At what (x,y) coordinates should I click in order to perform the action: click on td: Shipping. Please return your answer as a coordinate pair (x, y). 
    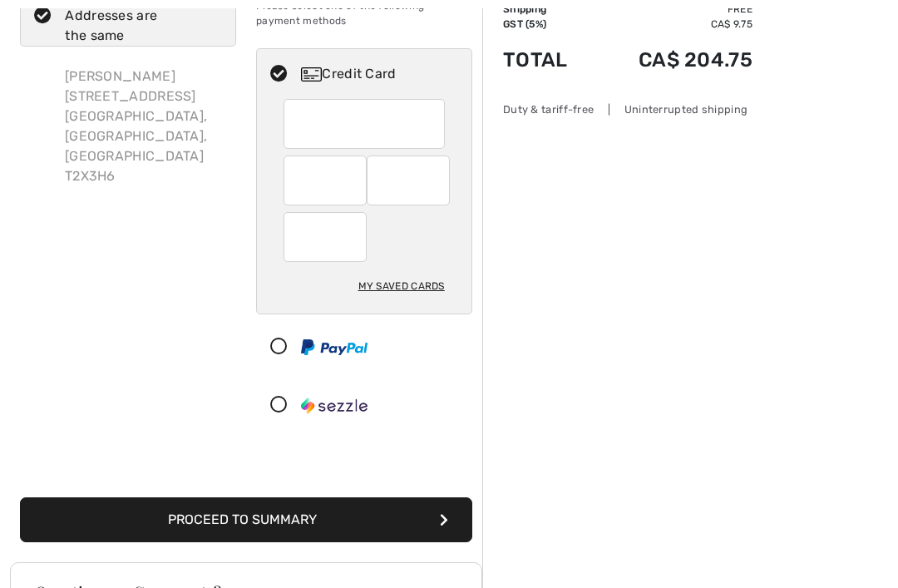
    Looking at the image, I should click on (548, 9).